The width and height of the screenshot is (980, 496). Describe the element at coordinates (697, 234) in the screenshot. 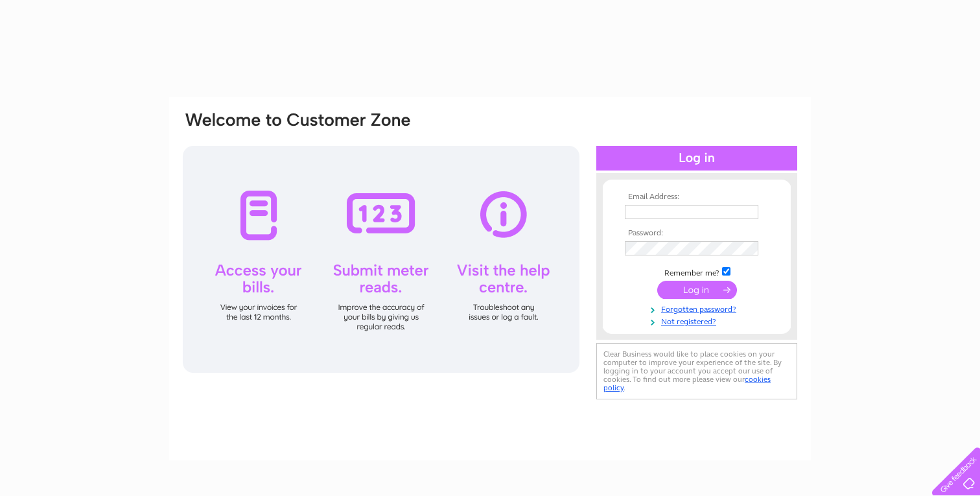

I see `th: Password:` at that location.